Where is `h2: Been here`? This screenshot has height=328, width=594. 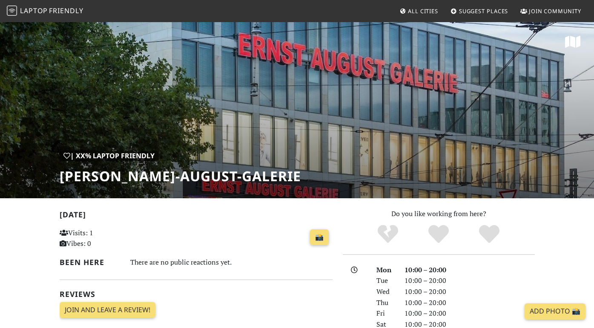 h2: Been here is located at coordinates (90, 262).